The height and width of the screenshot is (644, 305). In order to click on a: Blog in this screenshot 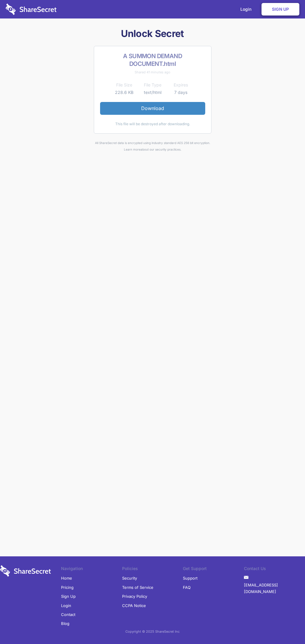, I will do `click(65, 623)`.